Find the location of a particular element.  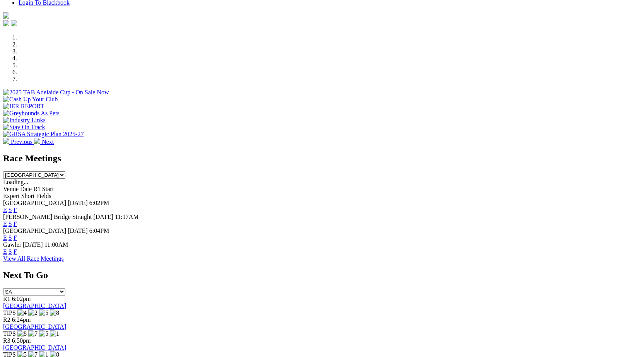

img: Cash Up Your Club is located at coordinates (30, 99).